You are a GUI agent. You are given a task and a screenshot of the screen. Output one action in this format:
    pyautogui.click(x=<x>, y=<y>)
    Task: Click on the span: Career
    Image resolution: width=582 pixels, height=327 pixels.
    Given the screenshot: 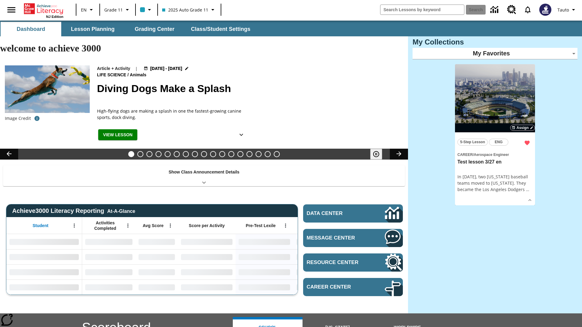 What is the action you would take?
    pyautogui.click(x=465, y=155)
    